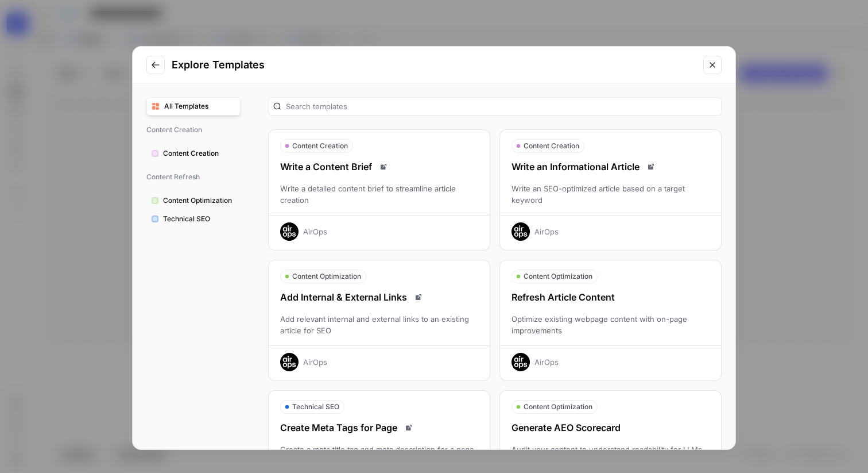  What do you see at coordinates (194, 177) in the screenshot?
I see `span: Content Refresh` at bounding box center [194, 177].